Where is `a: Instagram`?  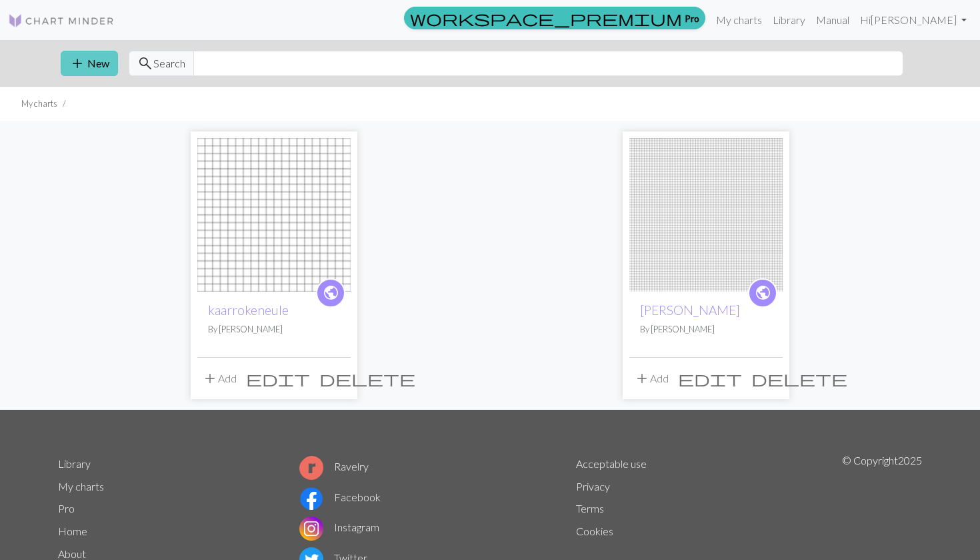 a: Instagram is located at coordinates (339, 526).